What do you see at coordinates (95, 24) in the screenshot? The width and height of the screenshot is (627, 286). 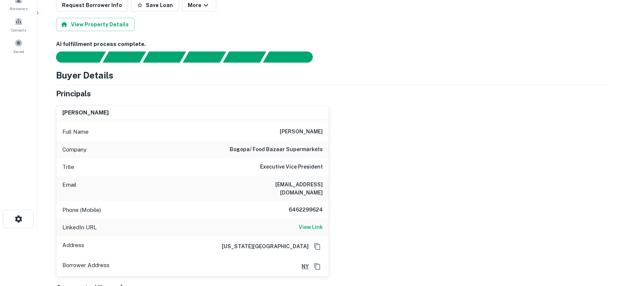 I see `button: View Property Details` at bounding box center [95, 24].